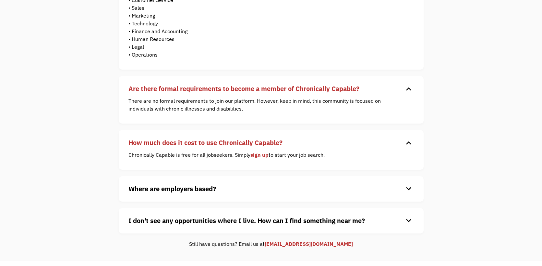  What do you see at coordinates (266, 105) in the screenshot?
I see `p: There are no formal requirements to join our platform. However, keep in mind, this community is f...` at bounding box center [266, 105].